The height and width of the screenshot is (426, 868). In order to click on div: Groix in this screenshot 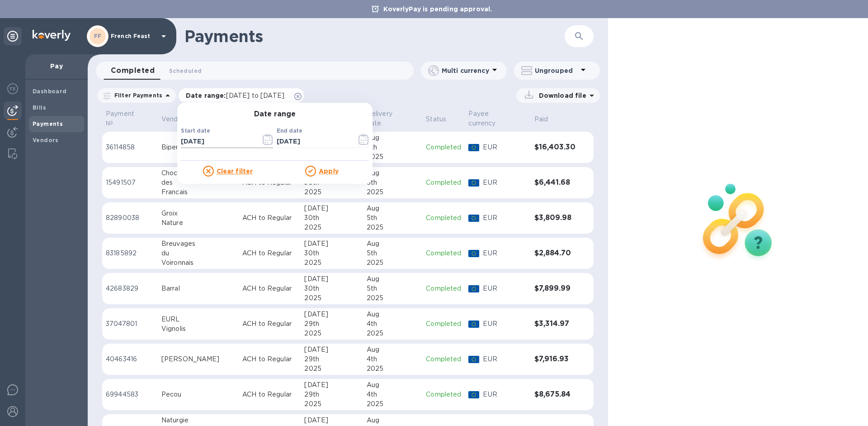, I will do `click(198, 213)`.